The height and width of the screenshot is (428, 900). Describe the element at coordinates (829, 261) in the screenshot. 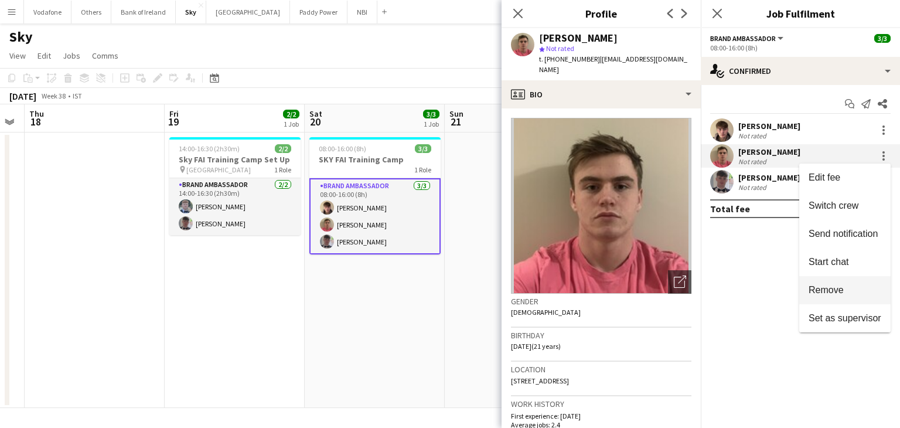

I see `span: Start chat` at that location.